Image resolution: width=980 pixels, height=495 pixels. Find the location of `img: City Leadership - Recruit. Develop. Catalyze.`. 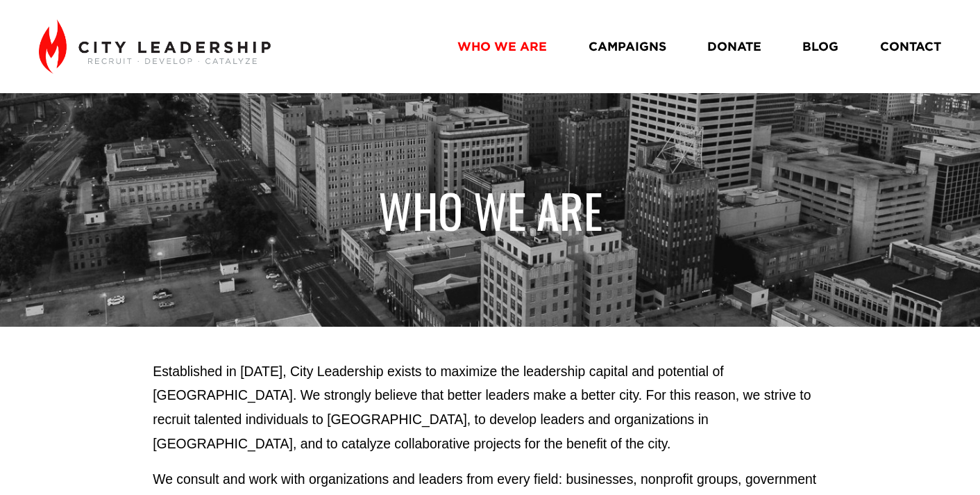

img: City Leadership - Recruit. Develop. Catalyze. is located at coordinates (154, 47).